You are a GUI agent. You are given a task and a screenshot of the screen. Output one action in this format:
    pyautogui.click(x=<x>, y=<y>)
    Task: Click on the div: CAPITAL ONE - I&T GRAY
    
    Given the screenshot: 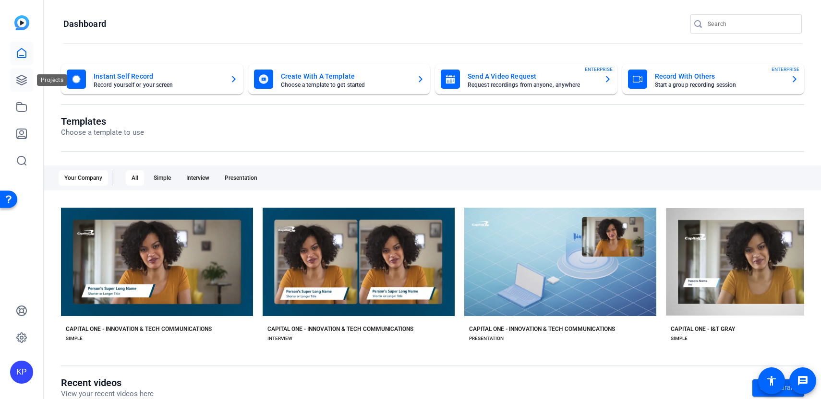 What is the action you would take?
    pyautogui.click(x=703, y=329)
    